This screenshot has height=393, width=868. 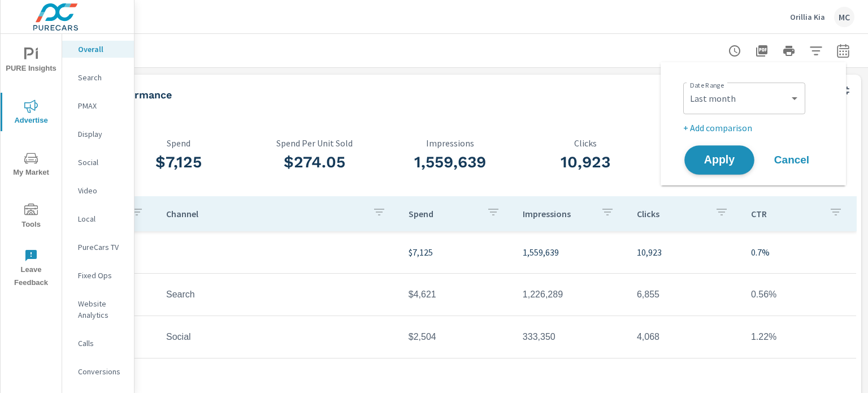 What do you see at coordinates (719, 160) in the screenshot?
I see `button: Apply` at bounding box center [719, 160].